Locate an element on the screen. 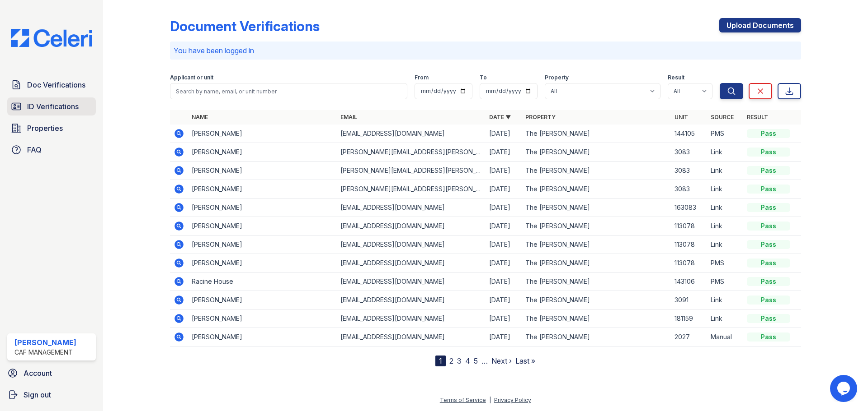  label: Result is located at coordinates (675, 78).